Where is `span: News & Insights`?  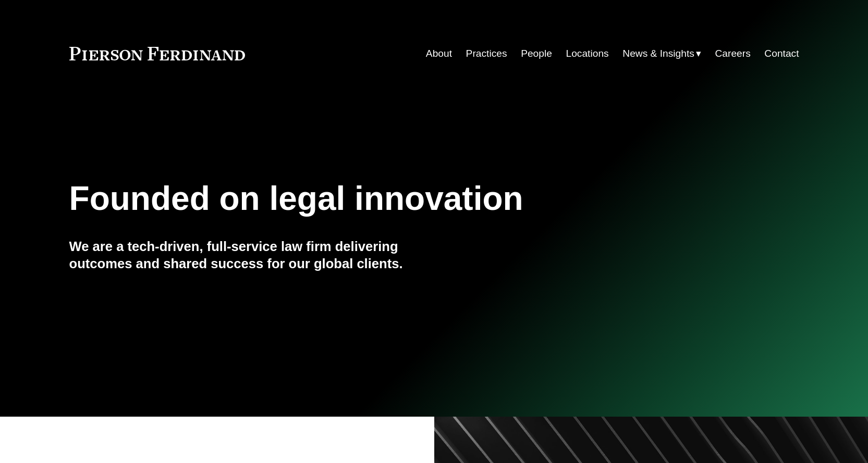
span: News & Insights is located at coordinates (658, 54).